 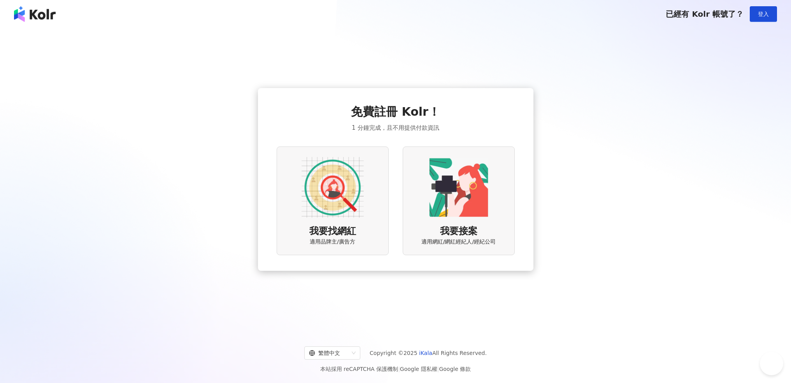 What do you see at coordinates (332, 242) in the screenshot?
I see `span: 適用品牌主/廣告方` at bounding box center [332, 242].